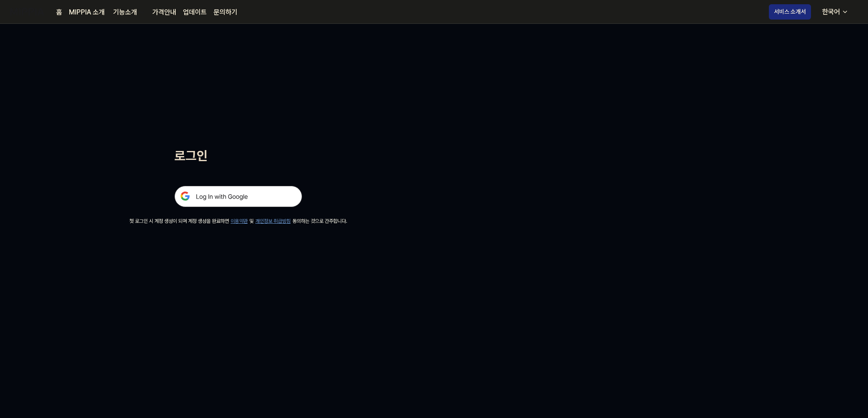  I want to click on div: 한국어, so click(831, 12).